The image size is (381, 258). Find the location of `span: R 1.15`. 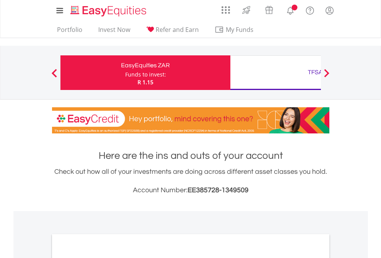

span: R 1.15 is located at coordinates (145, 82).